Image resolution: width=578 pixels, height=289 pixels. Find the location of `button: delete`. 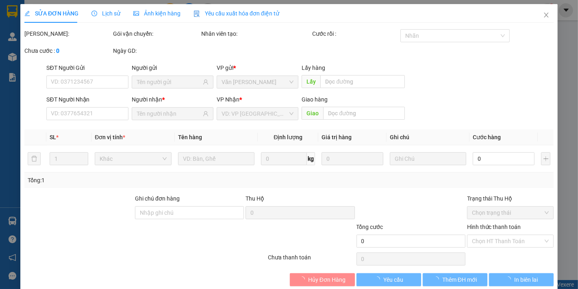

button: delete is located at coordinates (34, 159).